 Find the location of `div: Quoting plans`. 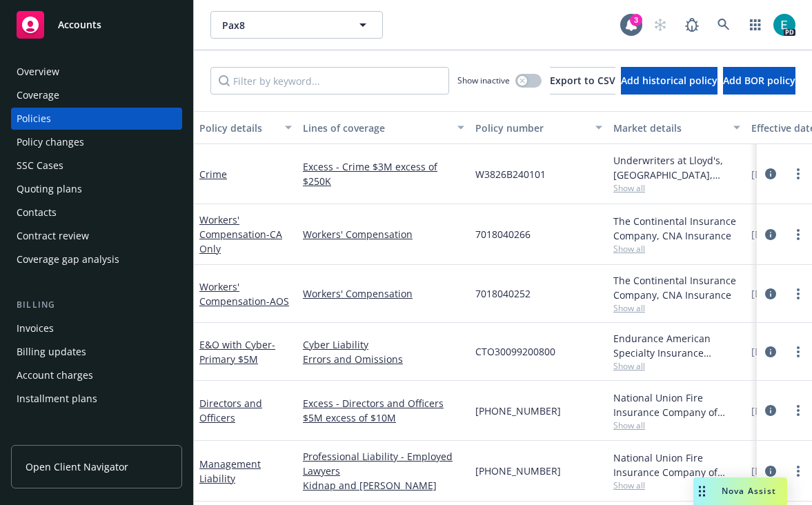

div: Quoting plans is located at coordinates (49, 189).